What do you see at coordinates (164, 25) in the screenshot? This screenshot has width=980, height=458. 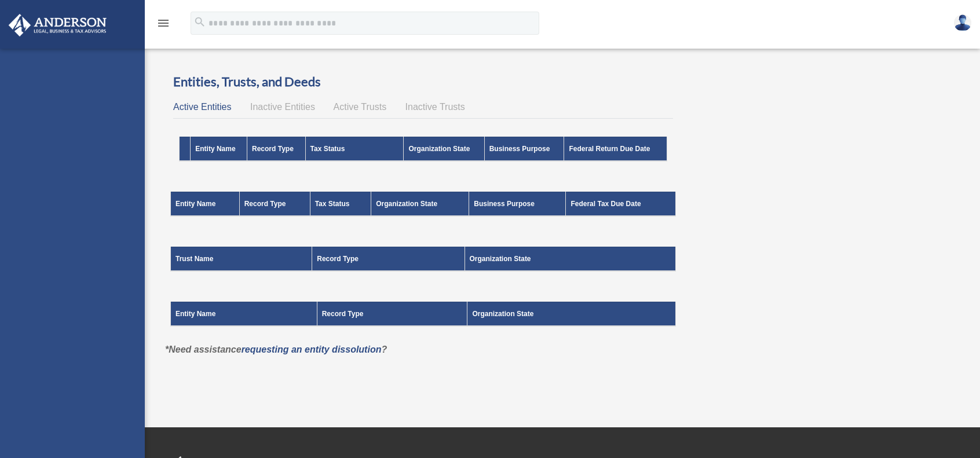 I see `a: menu` at bounding box center [164, 25].